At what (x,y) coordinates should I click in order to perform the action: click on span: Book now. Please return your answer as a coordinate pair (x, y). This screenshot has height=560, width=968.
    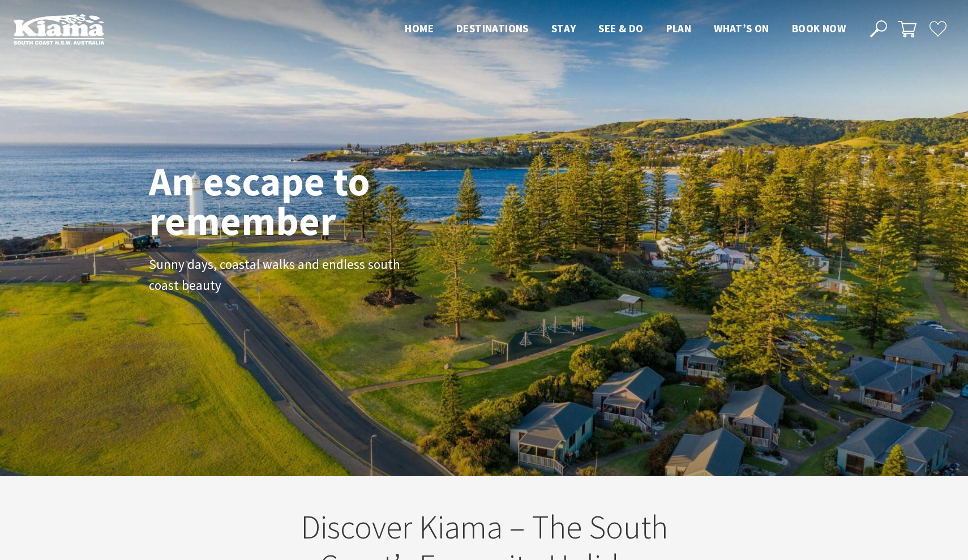
    Looking at the image, I should click on (819, 29).